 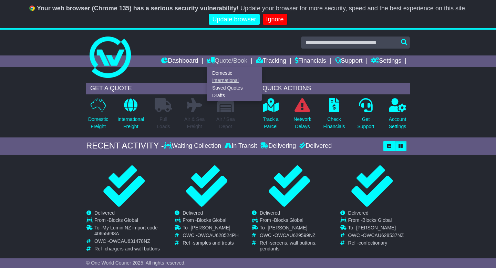 What do you see at coordinates (234, 88) in the screenshot?
I see `a: Saved Quotes` at bounding box center [234, 88].